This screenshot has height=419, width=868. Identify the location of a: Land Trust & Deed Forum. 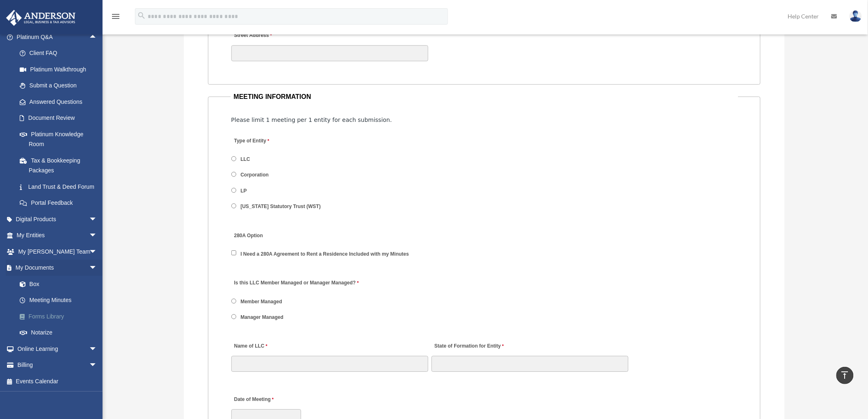
(61, 187).